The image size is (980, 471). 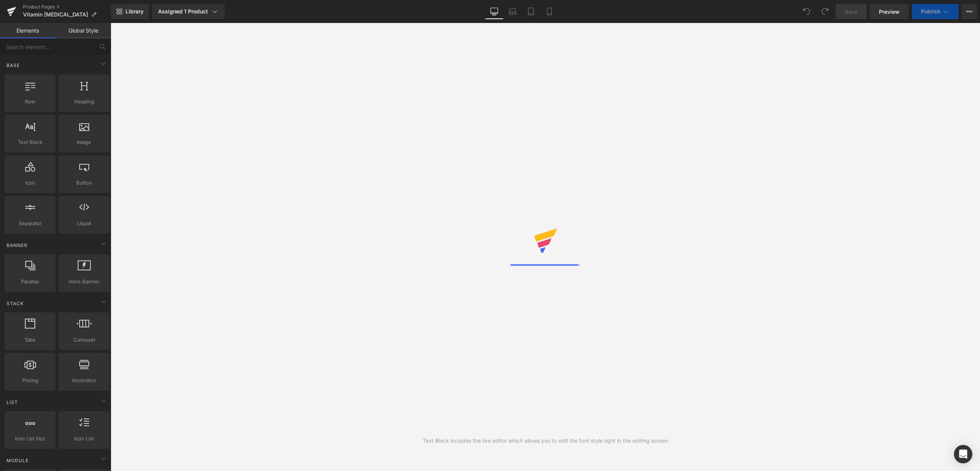 I want to click on span: Row, so click(x=29, y=101).